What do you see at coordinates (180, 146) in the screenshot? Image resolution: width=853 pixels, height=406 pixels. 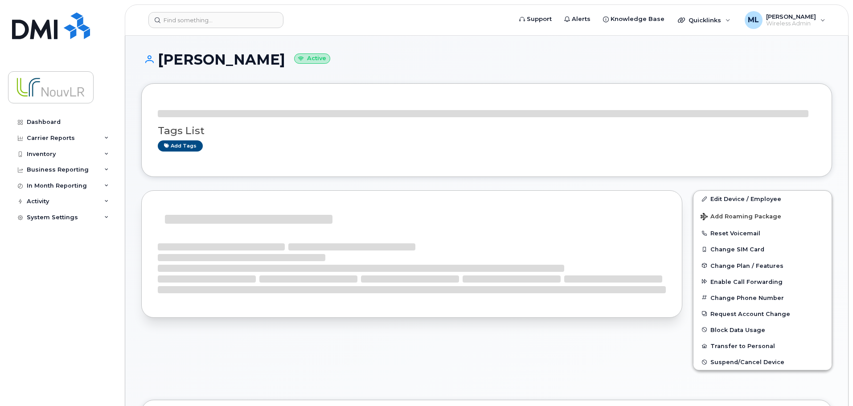 I see `a: Add tags` at bounding box center [180, 146].